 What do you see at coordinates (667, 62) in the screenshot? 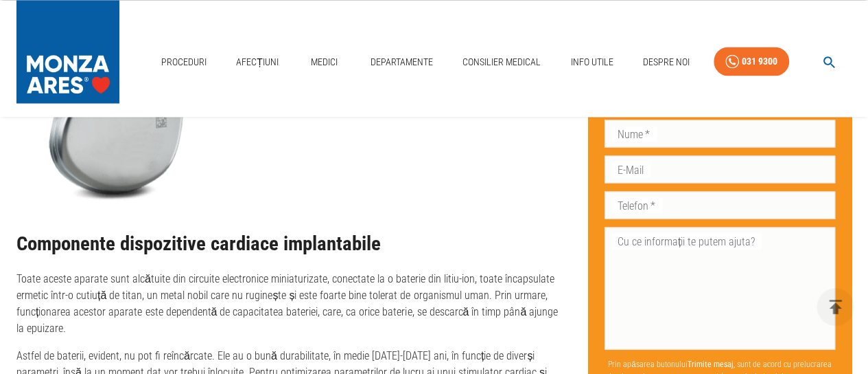
I see `a: Despre Noi` at bounding box center [667, 62].